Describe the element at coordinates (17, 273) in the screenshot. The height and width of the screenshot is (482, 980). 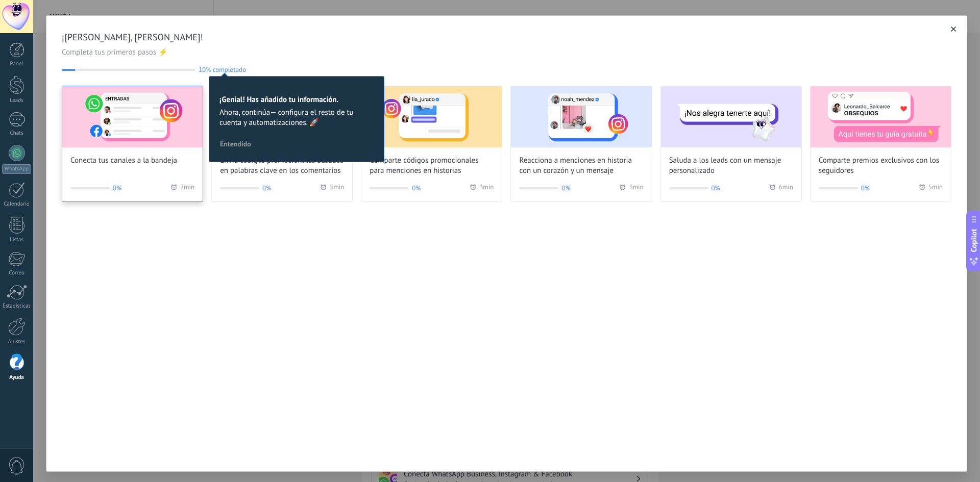
I see `div: Correo` at that location.